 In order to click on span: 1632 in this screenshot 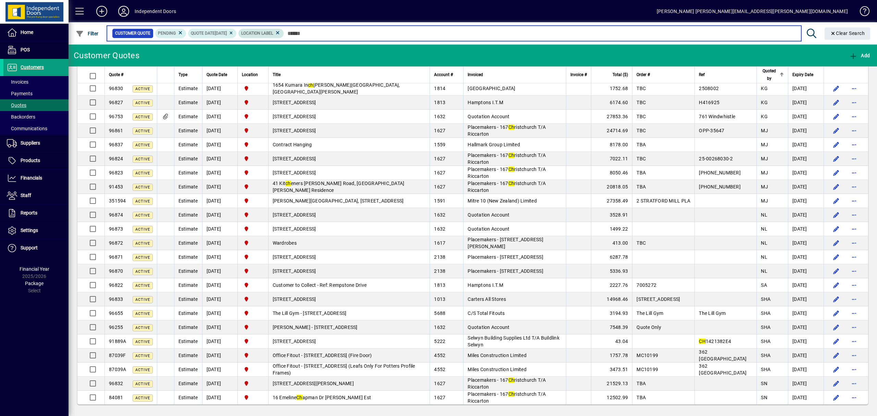, I will do `click(440, 215)`.